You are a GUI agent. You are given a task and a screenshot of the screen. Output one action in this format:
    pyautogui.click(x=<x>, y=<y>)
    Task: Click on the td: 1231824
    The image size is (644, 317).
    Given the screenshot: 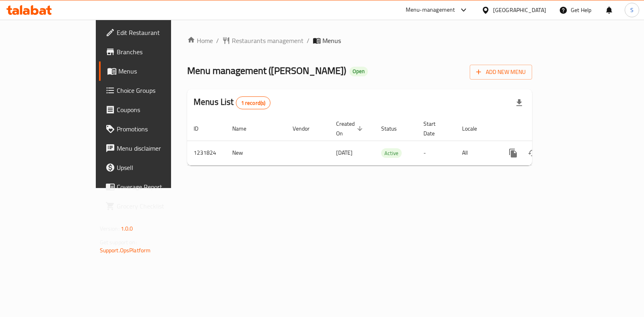 What is the action you would take?
    pyautogui.click(x=207, y=153)
    